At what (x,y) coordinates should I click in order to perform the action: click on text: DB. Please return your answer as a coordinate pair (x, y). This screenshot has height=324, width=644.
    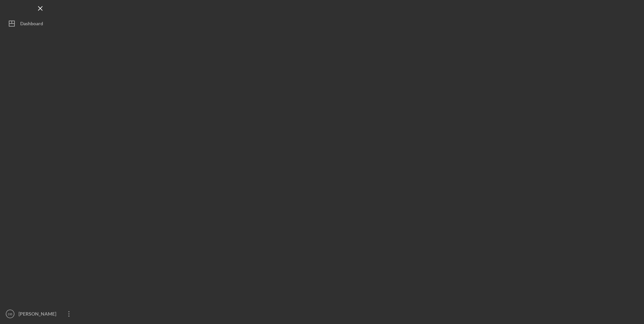
    Looking at the image, I should click on (10, 313).